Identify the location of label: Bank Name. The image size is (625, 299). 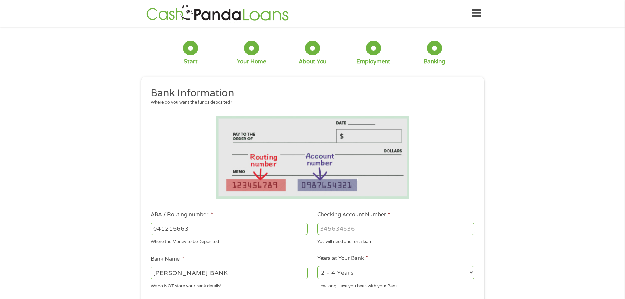
(167, 259).